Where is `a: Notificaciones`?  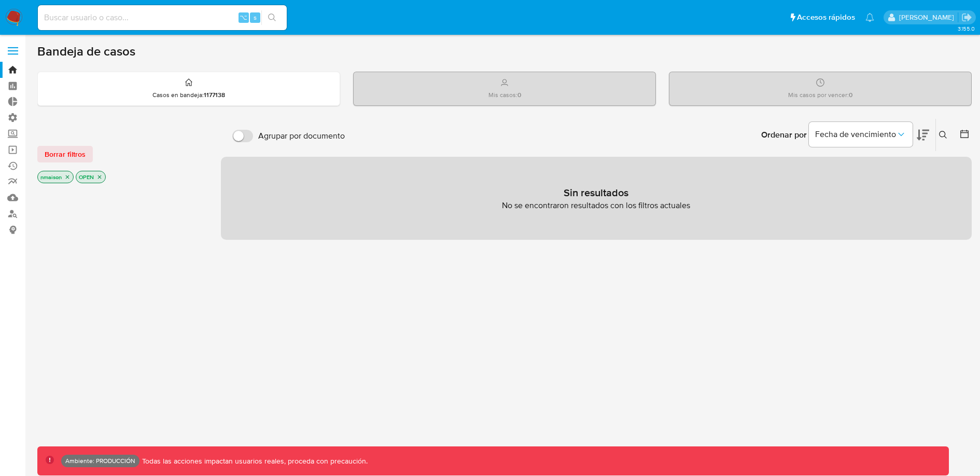
a: Notificaciones is located at coordinates (869, 17).